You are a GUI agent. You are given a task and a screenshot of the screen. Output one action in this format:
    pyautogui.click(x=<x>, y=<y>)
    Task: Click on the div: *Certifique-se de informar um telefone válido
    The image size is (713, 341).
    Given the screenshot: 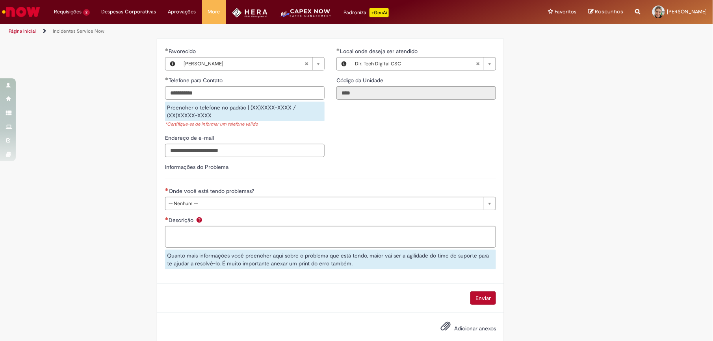 What is the action you would take?
    pyautogui.click(x=244, y=124)
    